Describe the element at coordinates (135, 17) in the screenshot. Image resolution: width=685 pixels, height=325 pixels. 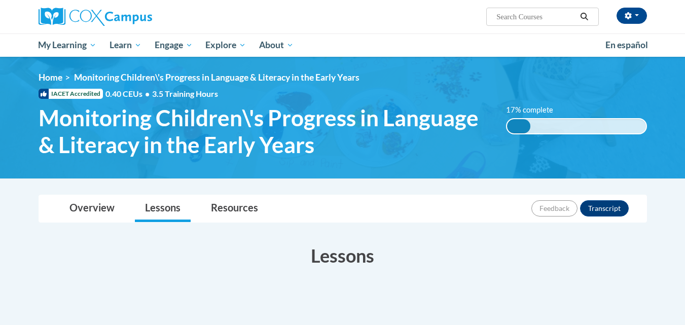
I see `a: Cox Campus` at that location.